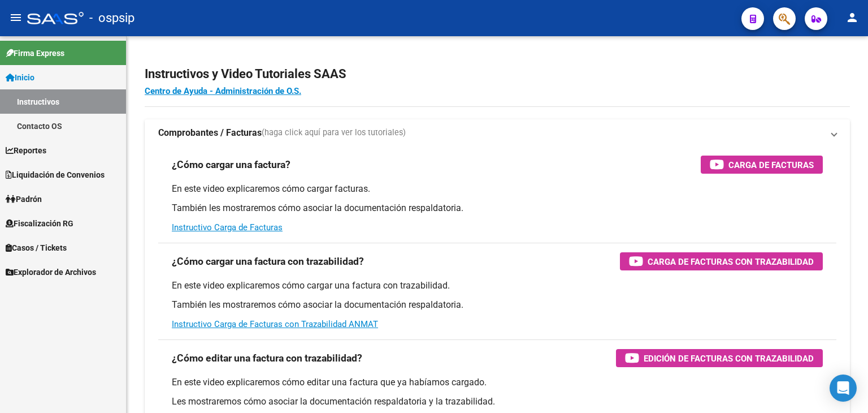 This screenshot has width=868, height=413. What do you see at coordinates (267, 358) in the screenshot?
I see `h3: ¿Cómo editar una factura con trazabilidad?` at bounding box center [267, 358].